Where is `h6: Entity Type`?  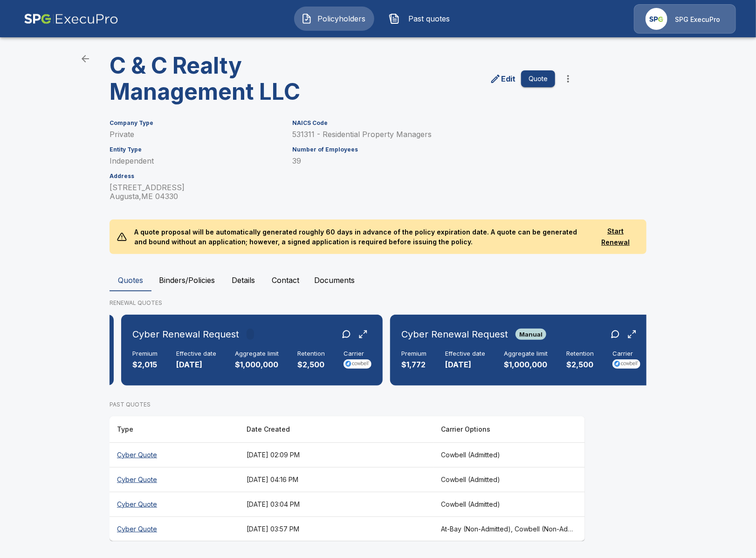 h6: Entity Type is located at coordinates (195, 150).